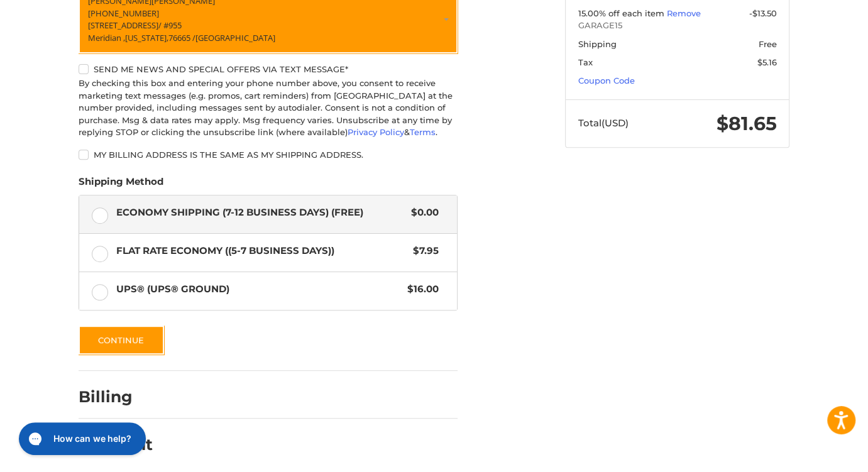  Describe the element at coordinates (767, 62) in the screenshot. I see `span: $5.16` at that location.